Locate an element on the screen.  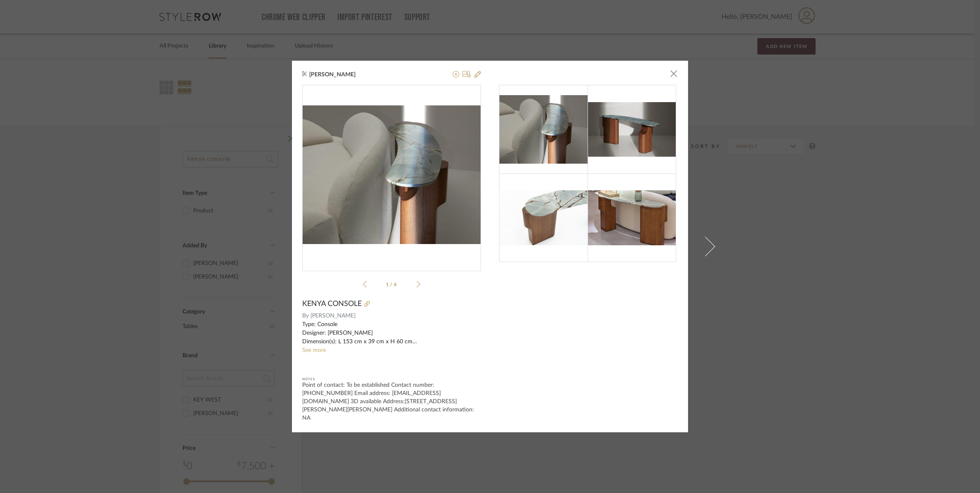
img: 88b86463-6dc0-4740-8ca6-fdf408ba49b3_436x436.jpg is located at coordinates (392, 175).